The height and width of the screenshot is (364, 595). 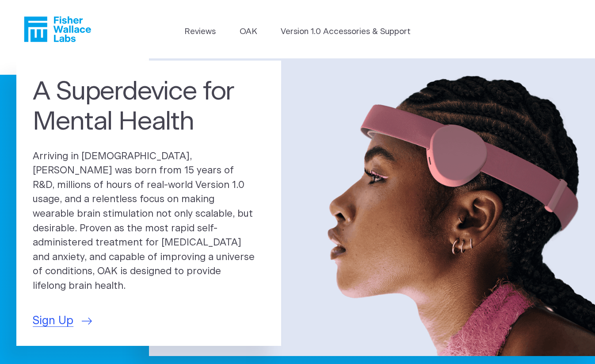 What do you see at coordinates (200, 32) in the screenshot?
I see `a: Reviews` at bounding box center [200, 32].